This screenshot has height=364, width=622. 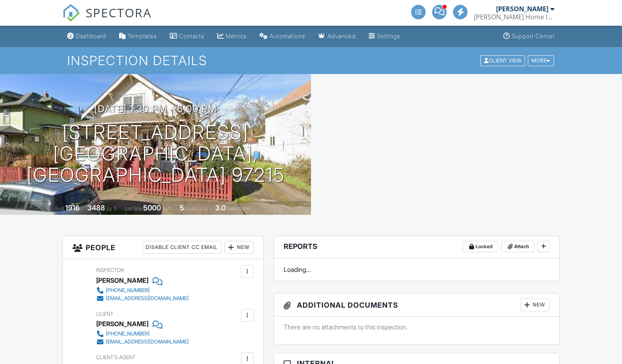 I want to click on div: Dashboard, so click(x=91, y=36).